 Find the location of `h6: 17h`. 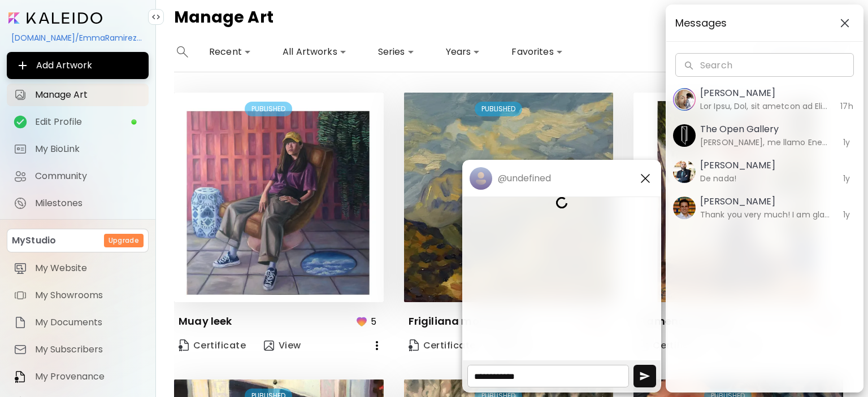

h6: 17h is located at coordinates (846, 106).